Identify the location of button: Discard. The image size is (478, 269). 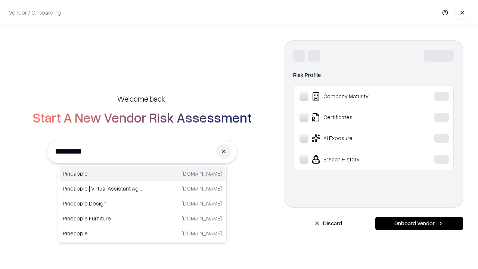
(328, 223).